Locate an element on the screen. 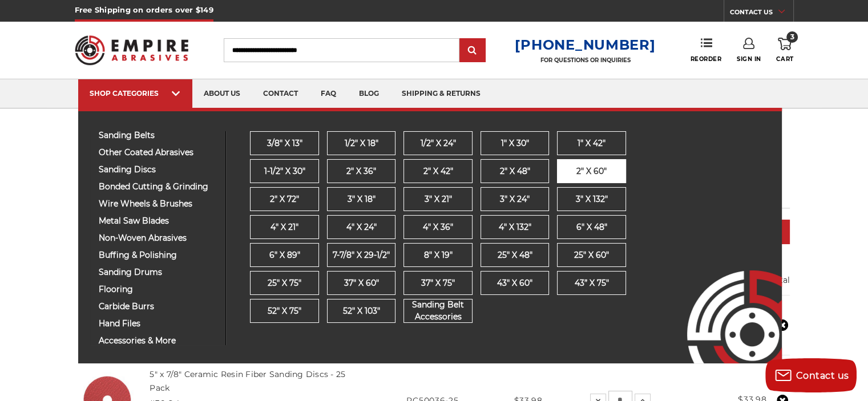  input: Submit is located at coordinates (472, 51).